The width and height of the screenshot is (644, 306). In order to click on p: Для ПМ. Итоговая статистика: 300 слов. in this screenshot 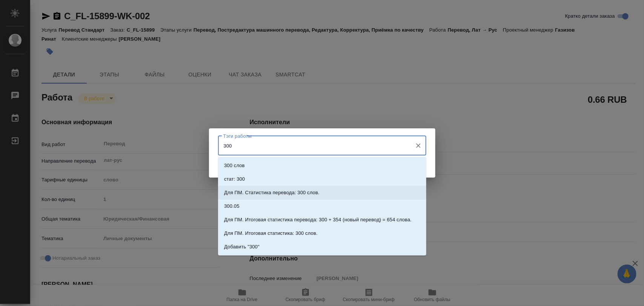, I will do `click(271, 233)`.